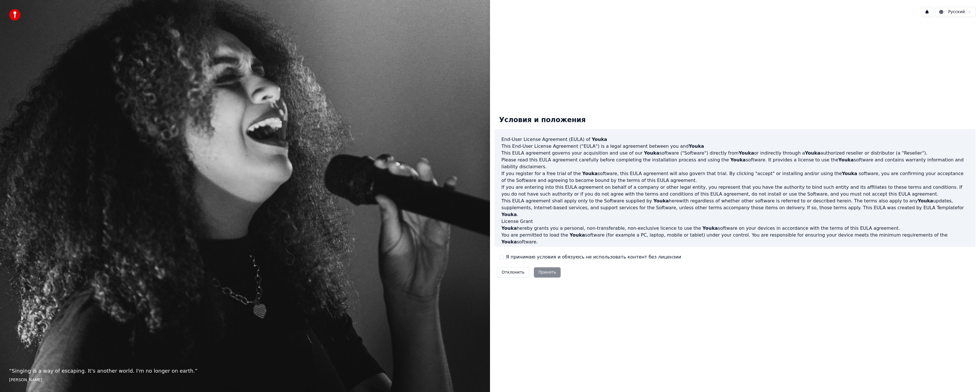 This screenshot has width=980, height=392. What do you see at coordinates (593, 257) in the screenshot?
I see `label: Я принимаю условия и обязуюсь не использовать контент без лицензии` at bounding box center [593, 257].